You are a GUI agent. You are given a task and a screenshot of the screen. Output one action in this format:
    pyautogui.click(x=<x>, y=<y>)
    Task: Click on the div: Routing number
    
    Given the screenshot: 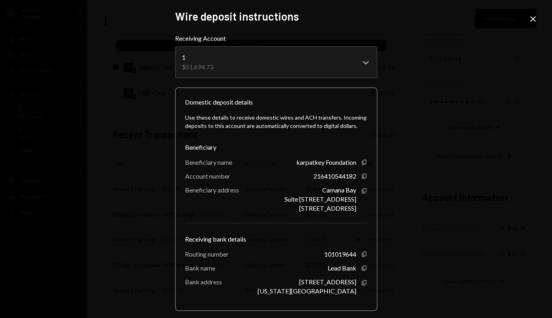 What is the action you would take?
    pyautogui.click(x=207, y=254)
    